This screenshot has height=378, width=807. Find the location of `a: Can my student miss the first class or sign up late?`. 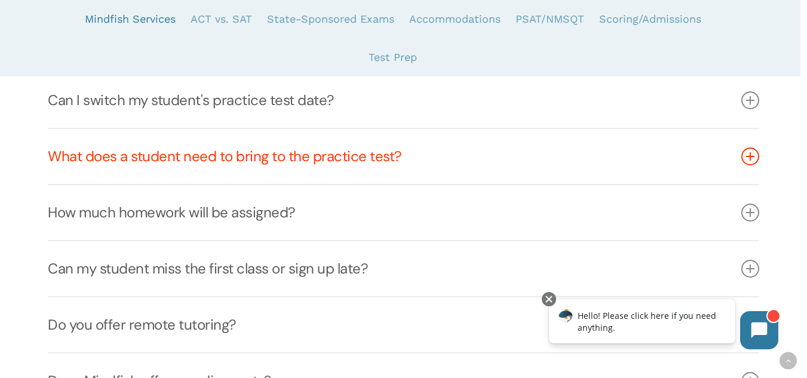

a: Can my student miss the first class or sign up late? is located at coordinates (403, 269).